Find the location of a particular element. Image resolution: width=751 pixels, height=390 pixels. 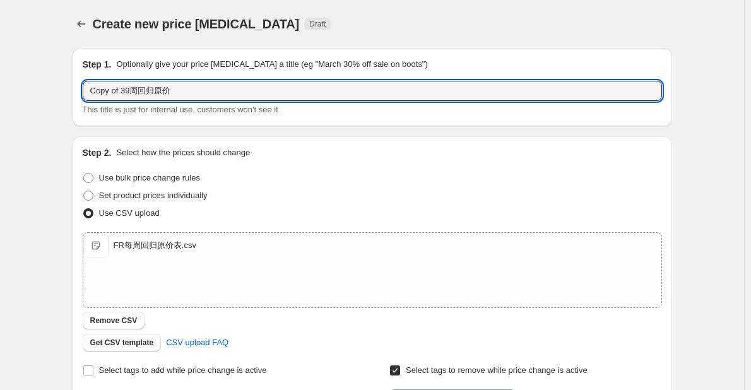

span: Use CSV upload is located at coordinates (129, 213).